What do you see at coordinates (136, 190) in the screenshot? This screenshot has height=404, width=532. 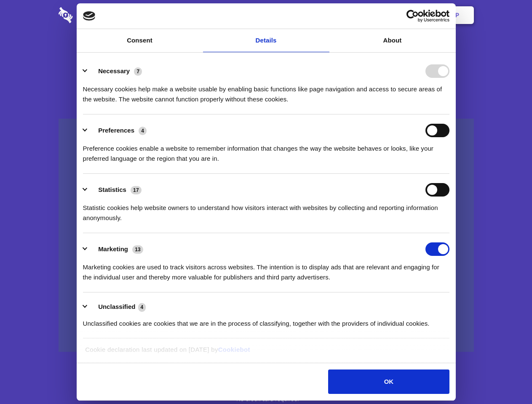 I see `span: 17` at bounding box center [136, 190].